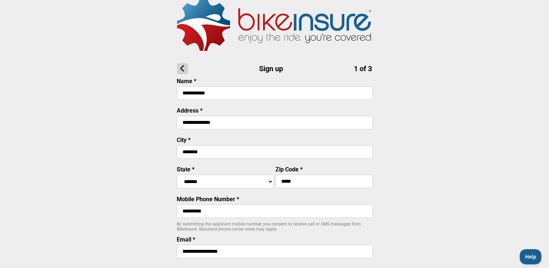 The image size is (549, 268). Describe the element at coordinates (208, 199) in the screenshot. I see `label: Mobile Phone Number *` at that location.